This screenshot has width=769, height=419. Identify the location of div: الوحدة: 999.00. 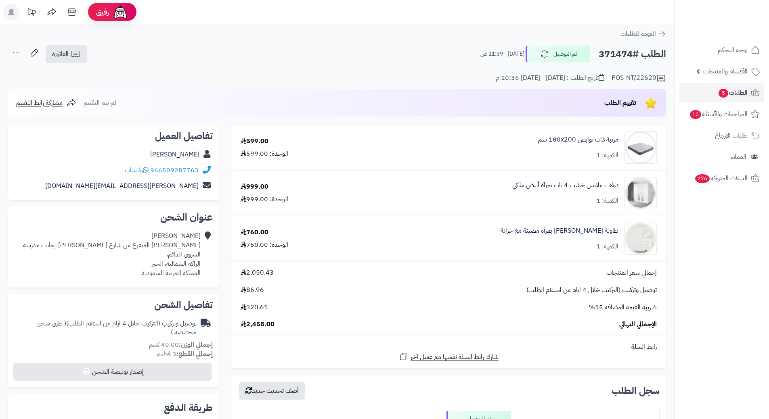
(264, 199).